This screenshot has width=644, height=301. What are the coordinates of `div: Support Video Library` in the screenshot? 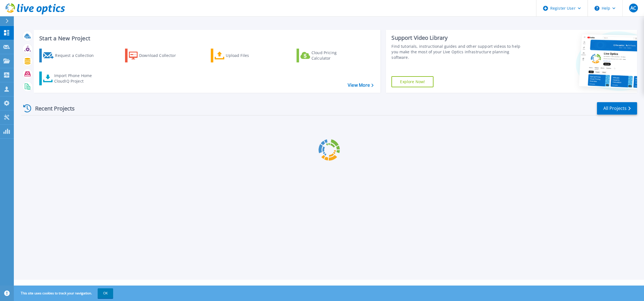 It's located at (456, 38).